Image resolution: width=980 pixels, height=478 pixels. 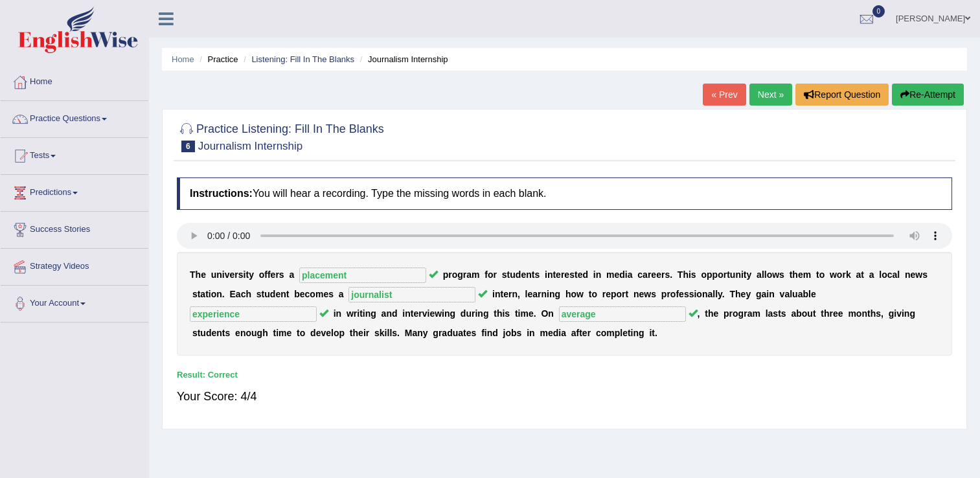 I want to click on b: d, so click(x=394, y=313).